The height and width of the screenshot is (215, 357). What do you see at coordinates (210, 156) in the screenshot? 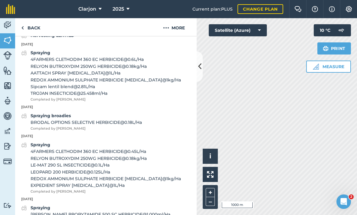
I see `span: i` at bounding box center [210, 156].